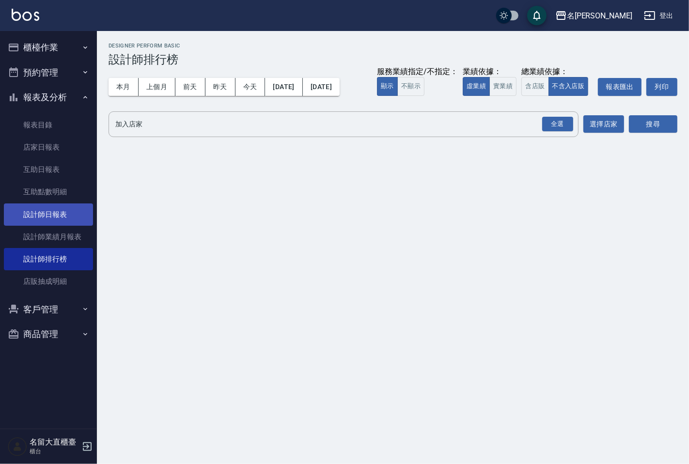 The height and width of the screenshot is (464, 689). Describe the element at coordinates (619, 87) in the screenshot. I see `button: 報表匯出` at that location.